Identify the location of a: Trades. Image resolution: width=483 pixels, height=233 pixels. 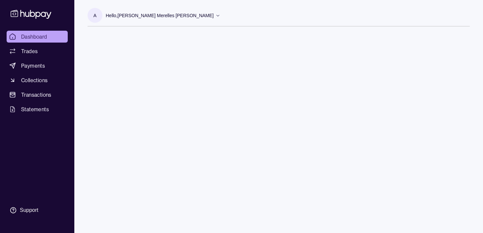
(37, 51).